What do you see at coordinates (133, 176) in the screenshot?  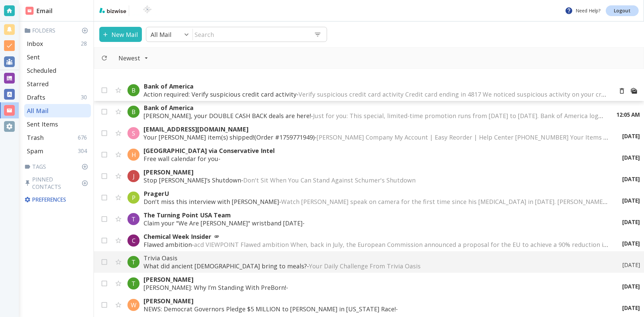 I see `p: J` at bounding box center [133, 176].